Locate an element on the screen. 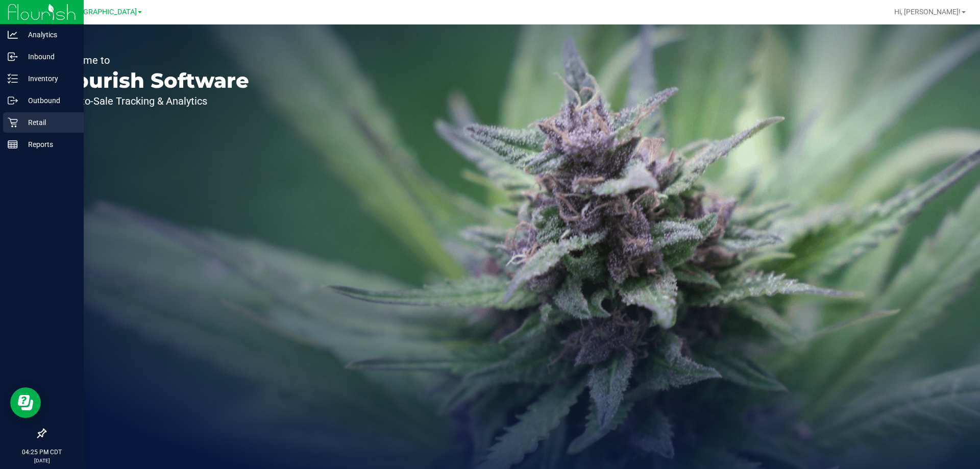 This screenshot has width=980, height=469. p: Reports is located at coordinates (48, 145).